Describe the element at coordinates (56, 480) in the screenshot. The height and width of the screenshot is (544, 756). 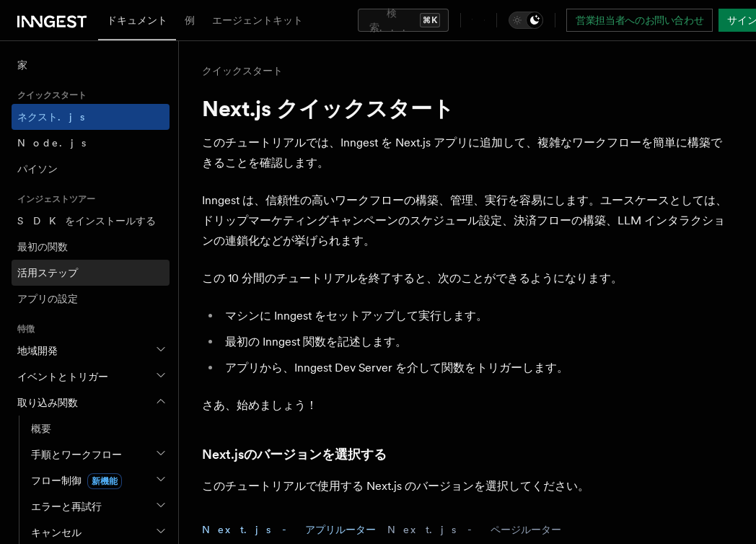
I see `font: フロー制御` at that location.